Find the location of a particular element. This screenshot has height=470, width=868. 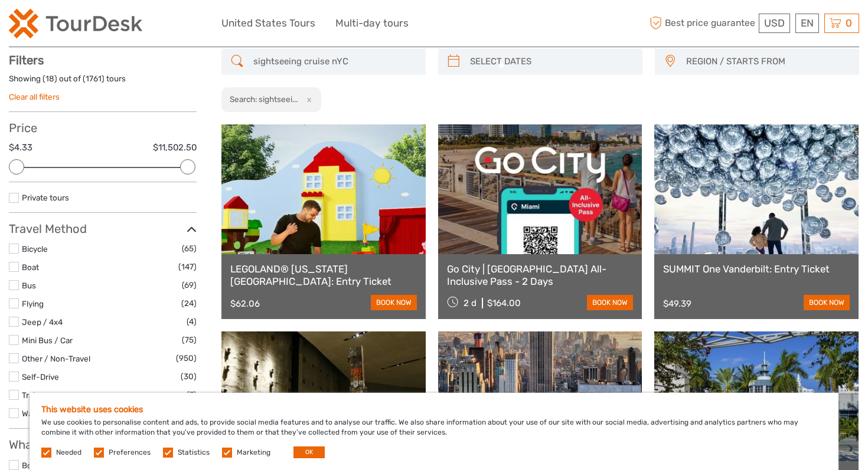

a: Flying is located at coordinates (33, 304).